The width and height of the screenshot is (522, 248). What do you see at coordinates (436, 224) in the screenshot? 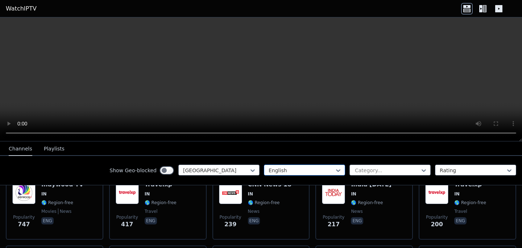
I see `span: 200` at bounding box center [436, 224].